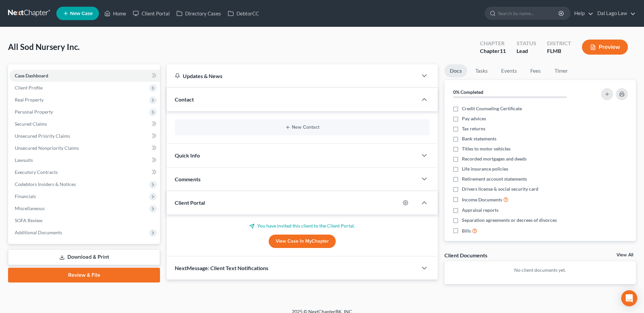 The height and width of the screenshot is (313, 644). What do you see at coordinates (24, 160) in the screenshot?
I see `span: Lawsuits` at bounding box center [24, 160].